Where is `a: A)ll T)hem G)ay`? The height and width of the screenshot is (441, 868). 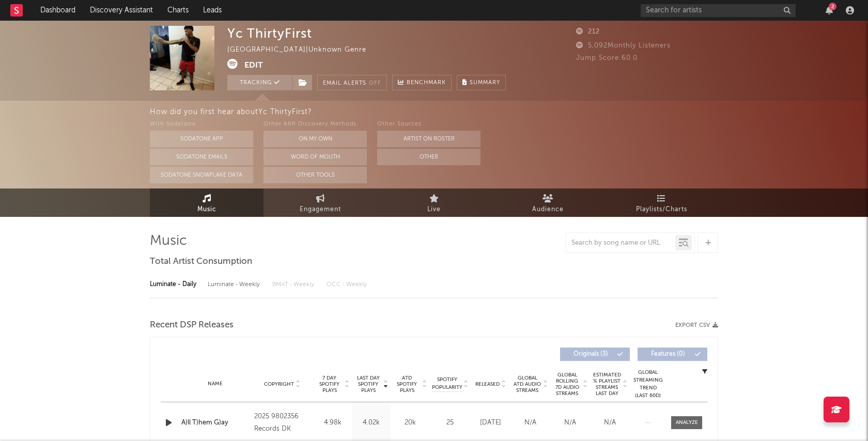
a: A)ll T)hem G)ay is located at coordinates (215, 423).